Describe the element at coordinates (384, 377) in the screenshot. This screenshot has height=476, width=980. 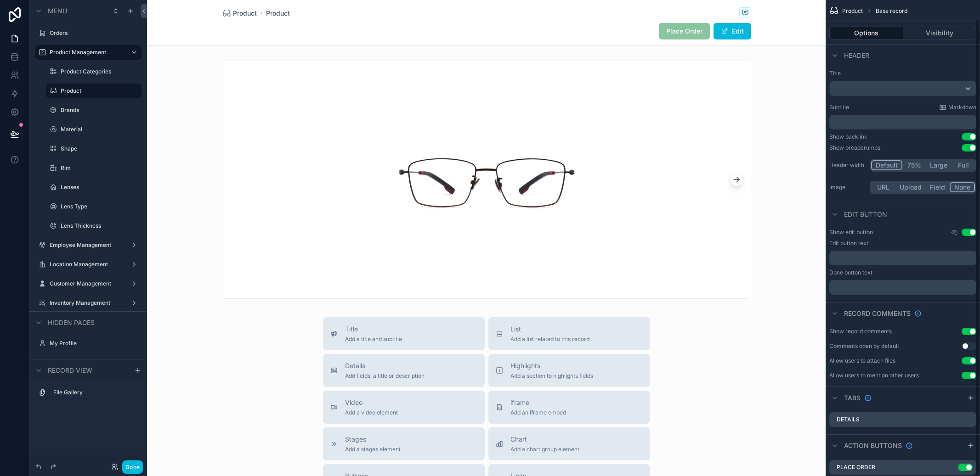
I see `span: Add fields, a title or description` at that location.